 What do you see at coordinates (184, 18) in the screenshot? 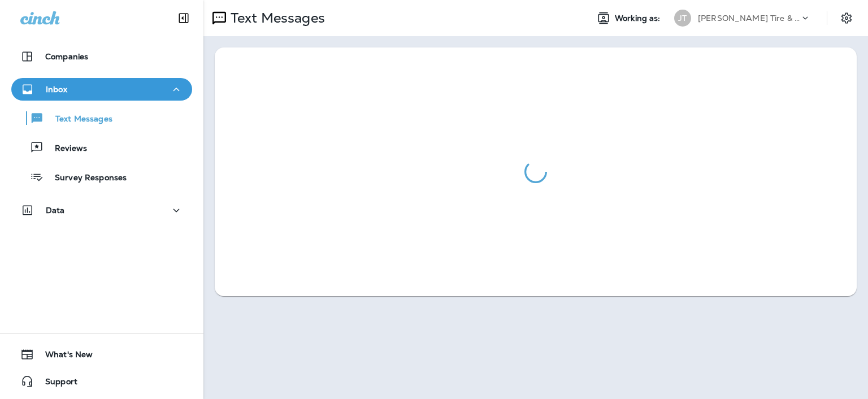
I see `button: Collapse Sidebar` at bounding box center [184, 18].